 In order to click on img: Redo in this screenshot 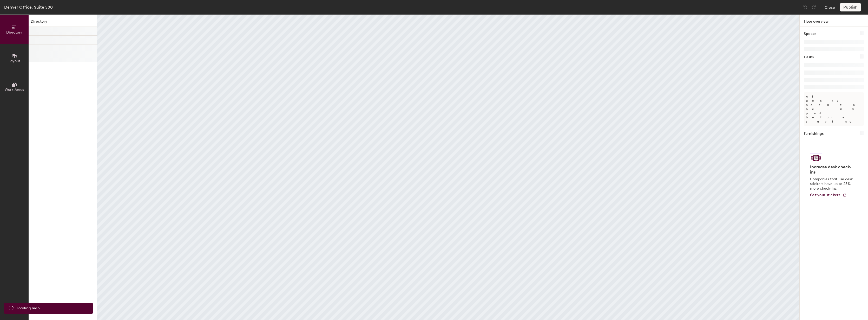, I will do `click(814, 7)`.